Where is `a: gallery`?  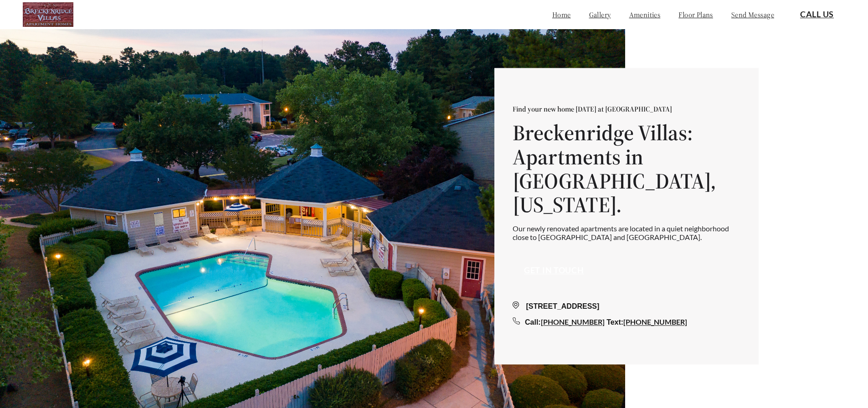 a: gallery is located at coordinates (600, 15).